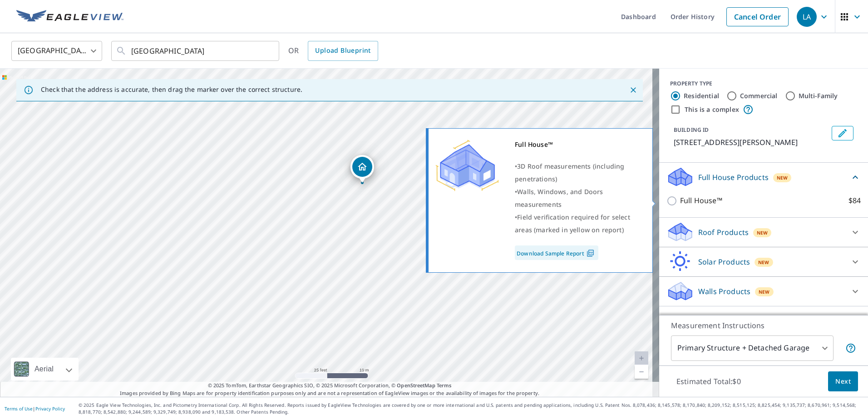  Describe the element at coordinates (759, 96) in the screenshot. I see `label: Commercial` at that location.